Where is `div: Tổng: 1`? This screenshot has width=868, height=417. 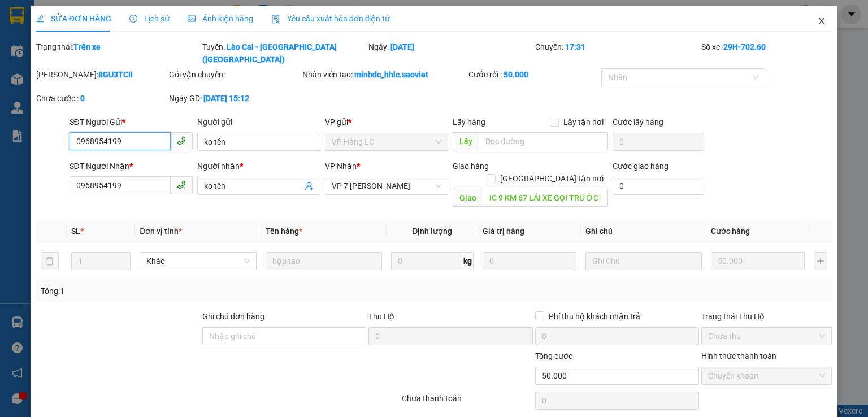
div: Tổng: 1 is located at coordinates (188, 291).